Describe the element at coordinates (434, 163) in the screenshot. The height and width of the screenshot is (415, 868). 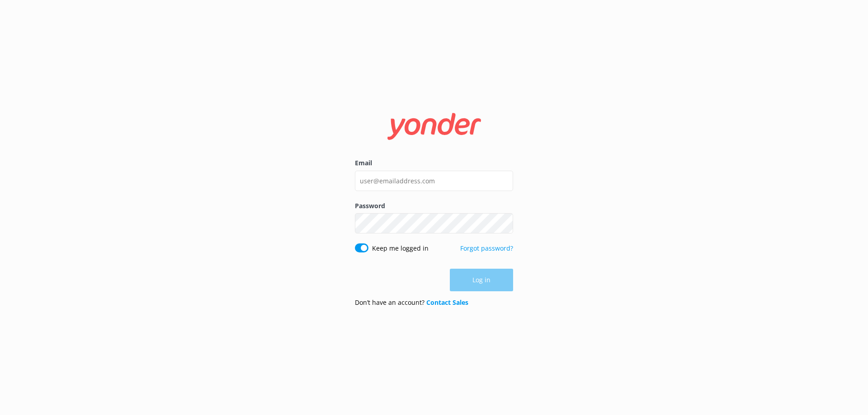
I see `label: Email` at that location.